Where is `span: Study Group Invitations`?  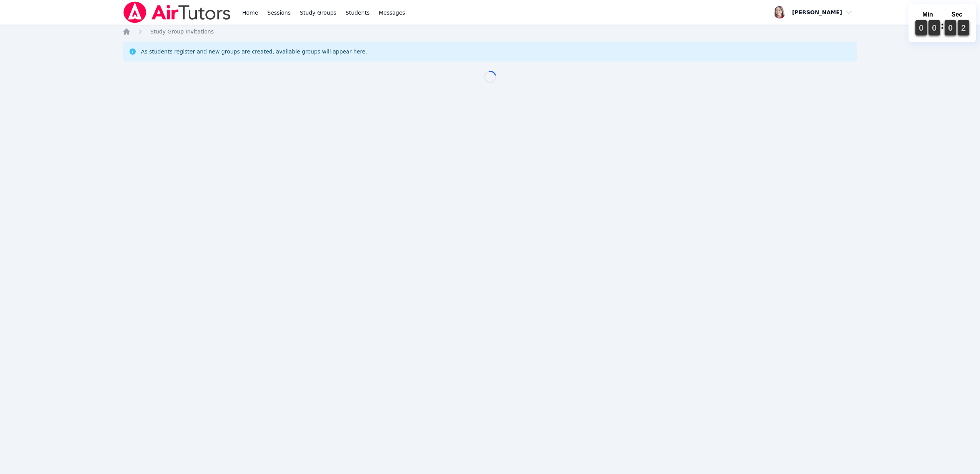
span: Study Group Invitations is located at coordinates (182, 31).